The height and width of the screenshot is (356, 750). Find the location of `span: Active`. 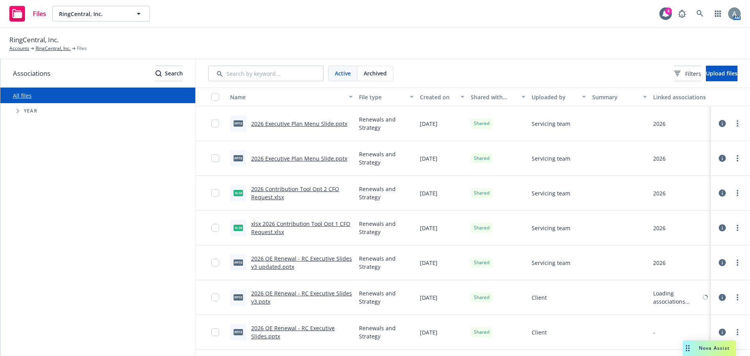

span: Active is located at coordinates (342, 73).